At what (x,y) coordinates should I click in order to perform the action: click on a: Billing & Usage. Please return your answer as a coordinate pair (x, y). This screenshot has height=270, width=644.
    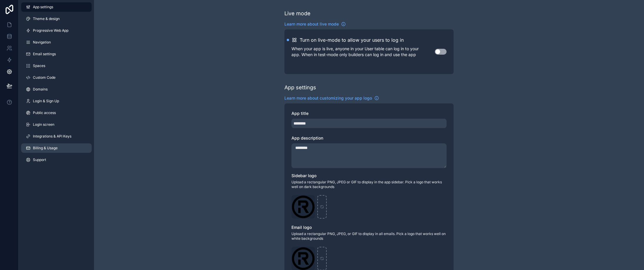
    Looking at the image, I should click on (56, 148).